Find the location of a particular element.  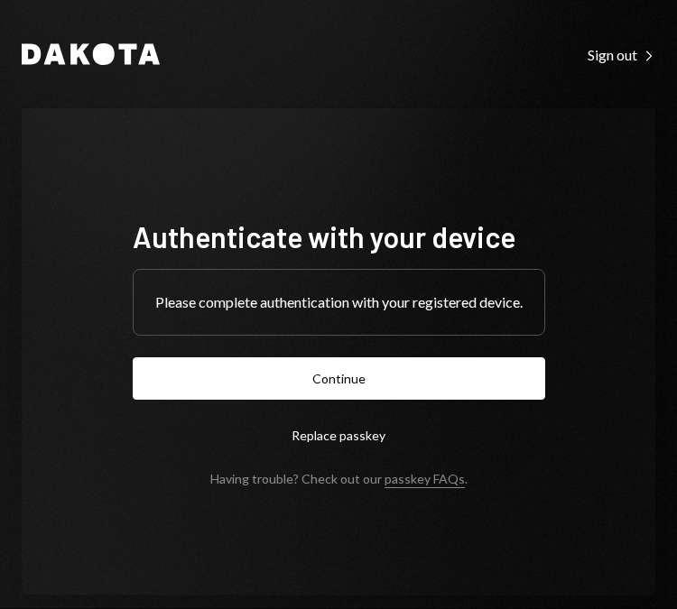

div: Sign out is located at coordinates (621, 55).